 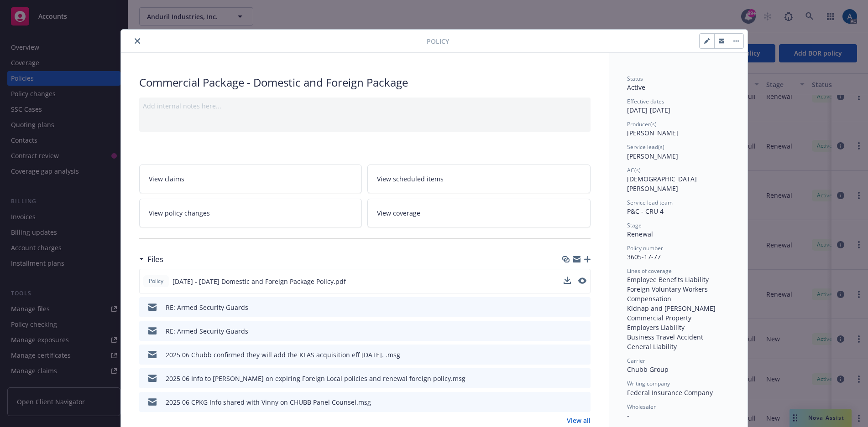 What do you see at coordinates (642, 124) in the screenshot?
I see `span: Producer(s)` at bounding box center [642, 124].